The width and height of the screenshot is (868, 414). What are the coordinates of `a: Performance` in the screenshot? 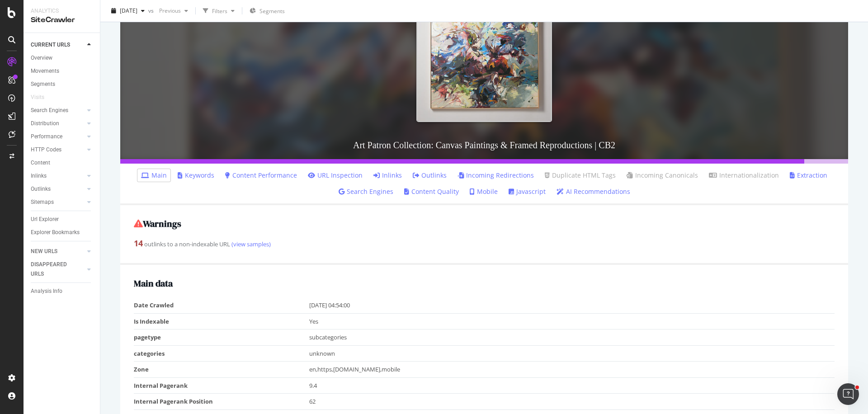 It's located at (58, 137).